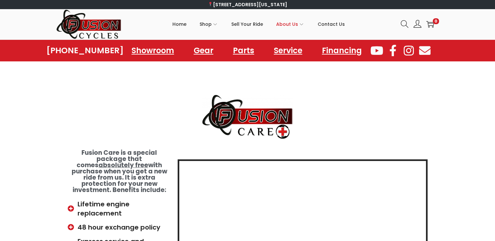 This screenshot has height=241, width=495. What do you see at coordinates (118, 228) in the screenshot?
I see `span: 48 hour exchange policy` at bounding box center [118, 228].